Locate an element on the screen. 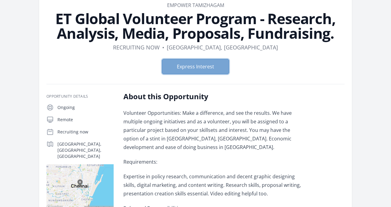 This screenshot has height=207, width=391. p: Ongoing is located at coordinates (86, 108).